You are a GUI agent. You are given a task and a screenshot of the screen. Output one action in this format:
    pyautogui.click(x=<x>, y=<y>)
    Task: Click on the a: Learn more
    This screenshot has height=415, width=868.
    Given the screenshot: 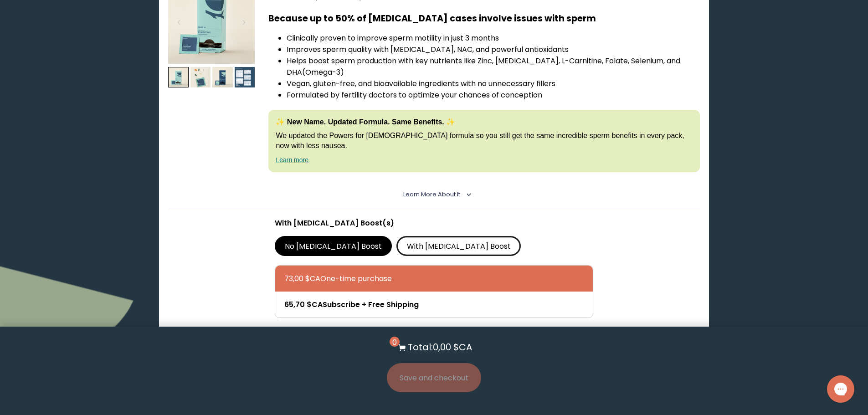 What is the action you would take?
    pyautogui.click(x=292, y=160)
    